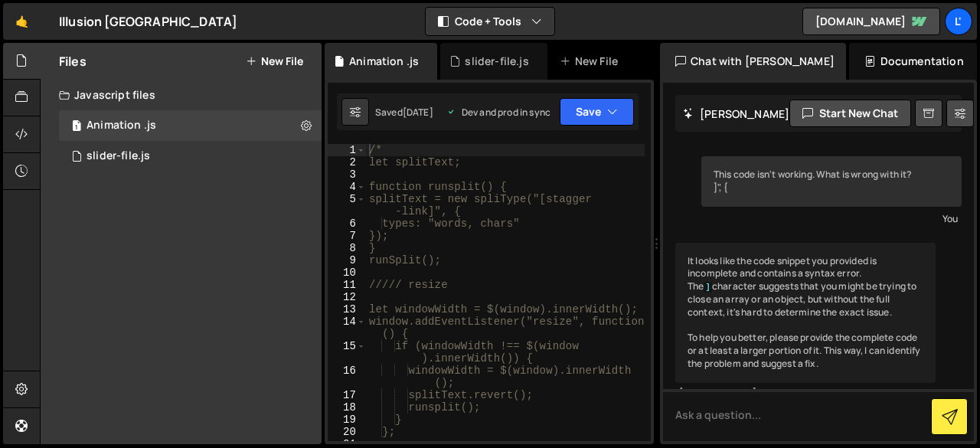 The height and width of the screenshot is (448, 980). Describe the element at coordinates (498, 112) in the screenshot. I see `div: Dev and prod in sync` at that location.